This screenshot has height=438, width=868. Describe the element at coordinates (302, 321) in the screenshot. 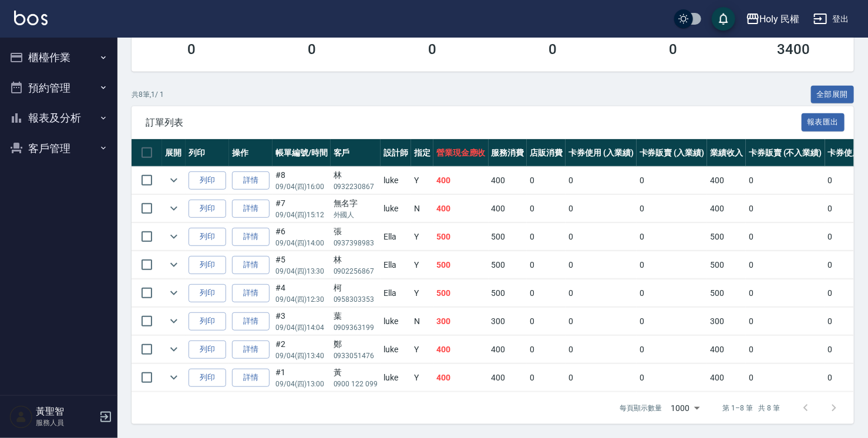

I see `td: #3` at that location.